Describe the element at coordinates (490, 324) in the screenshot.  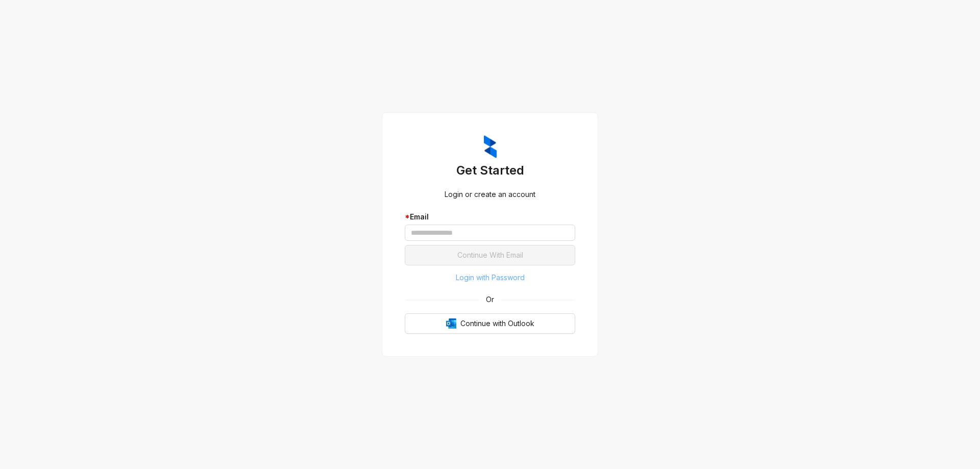
I see `button: OutlookContinue with Outlook` at that location.